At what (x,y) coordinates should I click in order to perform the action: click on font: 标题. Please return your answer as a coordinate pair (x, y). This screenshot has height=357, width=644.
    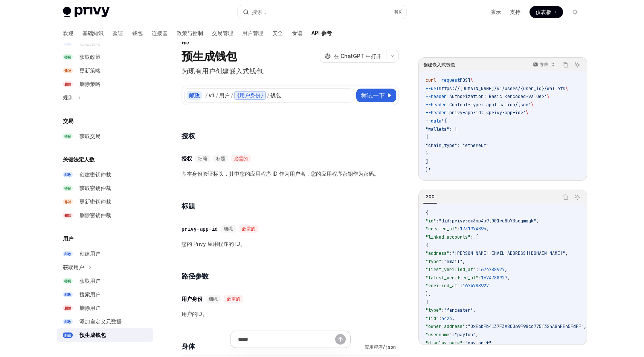
    Looking at the image, I should click on (188, 206).